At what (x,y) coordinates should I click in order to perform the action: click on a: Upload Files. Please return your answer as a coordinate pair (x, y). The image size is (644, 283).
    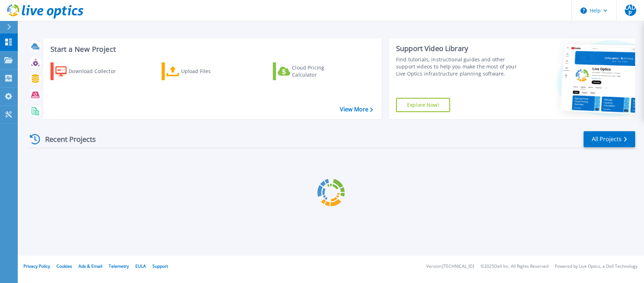
    Looking at the image, I should click on (201, 71).